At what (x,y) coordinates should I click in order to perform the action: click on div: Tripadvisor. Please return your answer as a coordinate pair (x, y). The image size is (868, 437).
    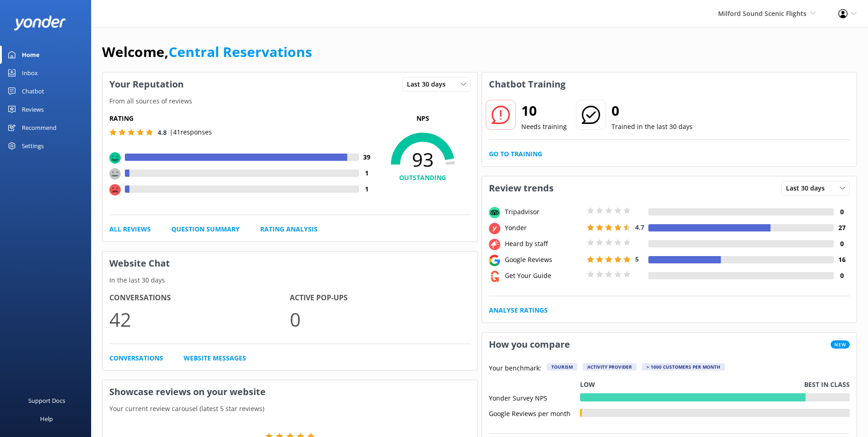
    Looking at the image, I should click on (543, 211).